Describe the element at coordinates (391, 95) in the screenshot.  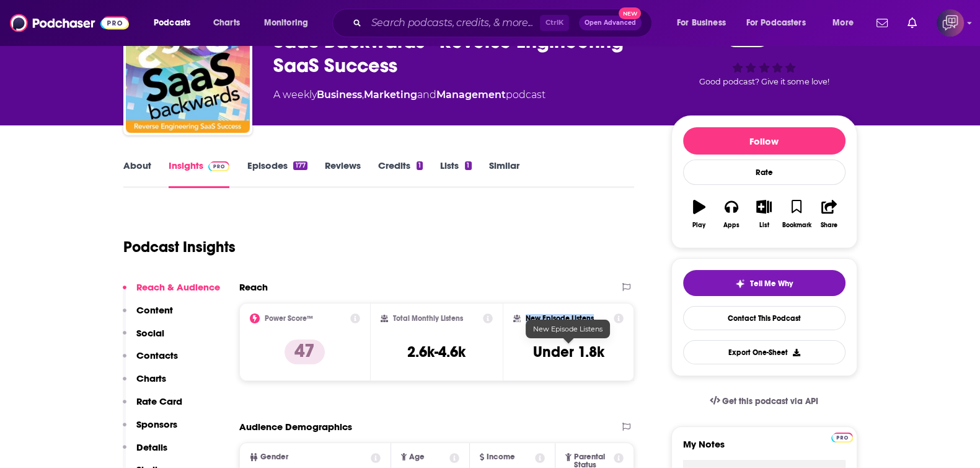
I see `a: Marketing` at that location.